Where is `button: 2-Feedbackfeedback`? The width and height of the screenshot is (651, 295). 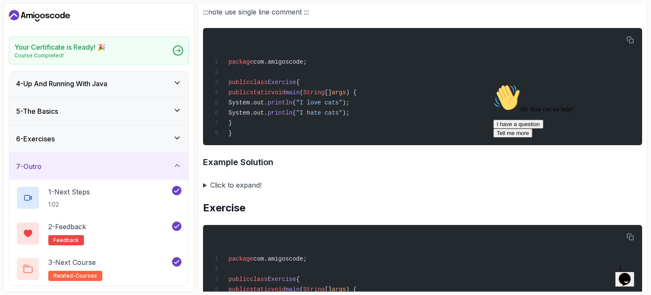 button: 2-Feedbackfeedback is located at coordinates (99, 233).